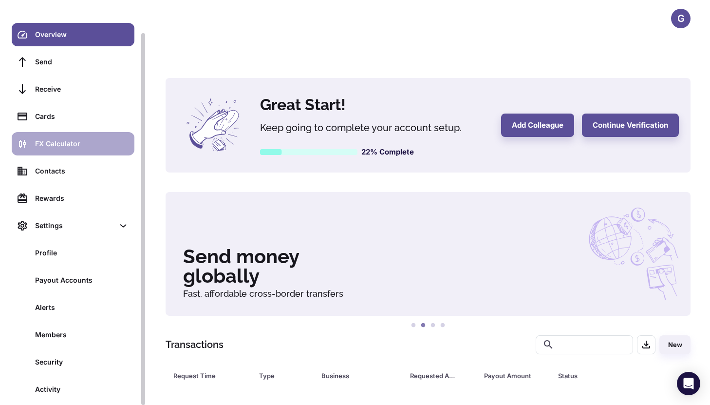 The width and height of the screenshot is (710, 405). Describe the element at coordinates (82, 144) in the screenshot. I see `div: FX Calculator` at that location.